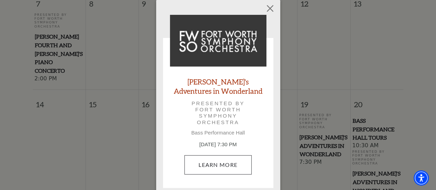  What do you see at coordinates (218, 113) in the screenshot?
I see `p: Presented by Fort Worth Symphony Orchestra` at bounding box center [218, 113].